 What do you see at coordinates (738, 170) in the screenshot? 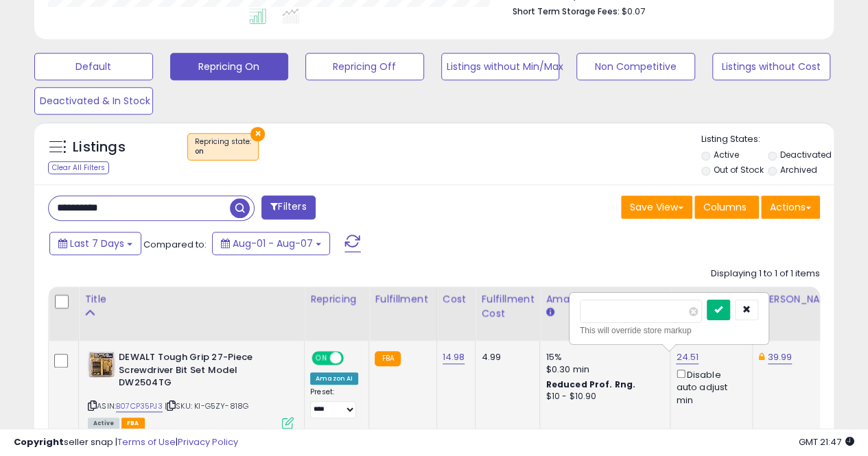
I see `label: Out of Stock` at bounding box center [738, 170].